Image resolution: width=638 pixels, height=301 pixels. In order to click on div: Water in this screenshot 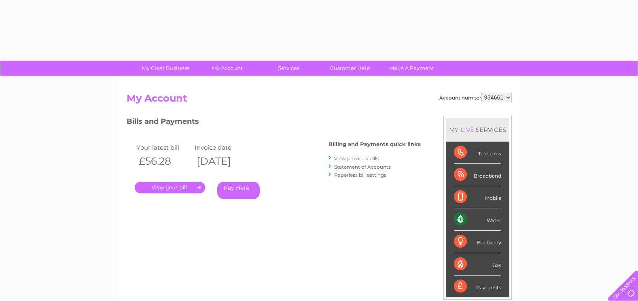, I will do `click(477, 219)`.